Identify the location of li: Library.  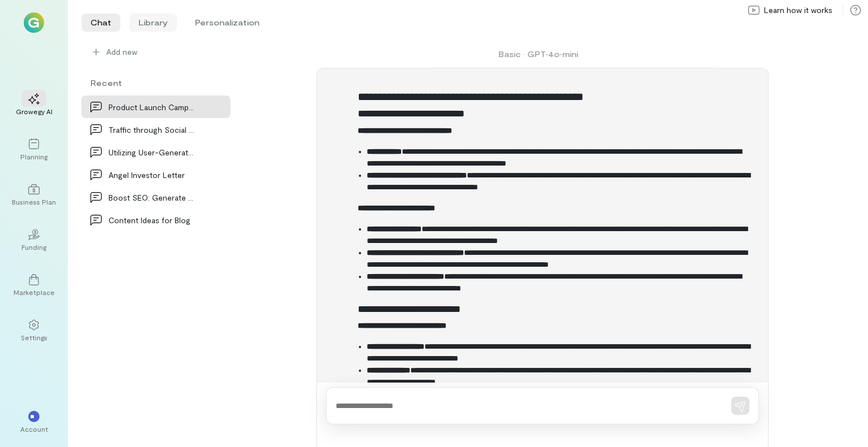
(153, 23).